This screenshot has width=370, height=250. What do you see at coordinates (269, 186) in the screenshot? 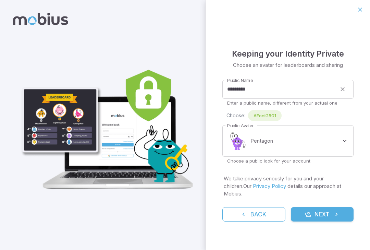
I see `a: Privacy Policy` at bounding box center [269, 186].